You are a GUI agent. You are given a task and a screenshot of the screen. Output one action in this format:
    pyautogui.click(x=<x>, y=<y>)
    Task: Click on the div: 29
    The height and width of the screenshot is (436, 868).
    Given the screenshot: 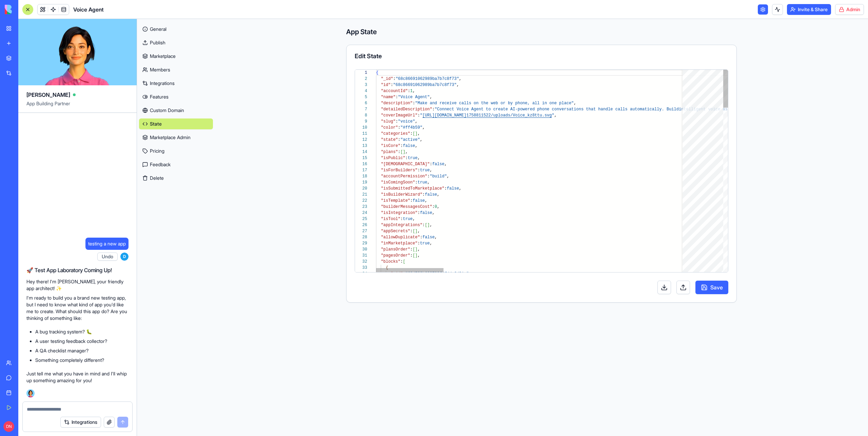 What is the action you would take?
    pyautogui.click(x=361, y=243)
    